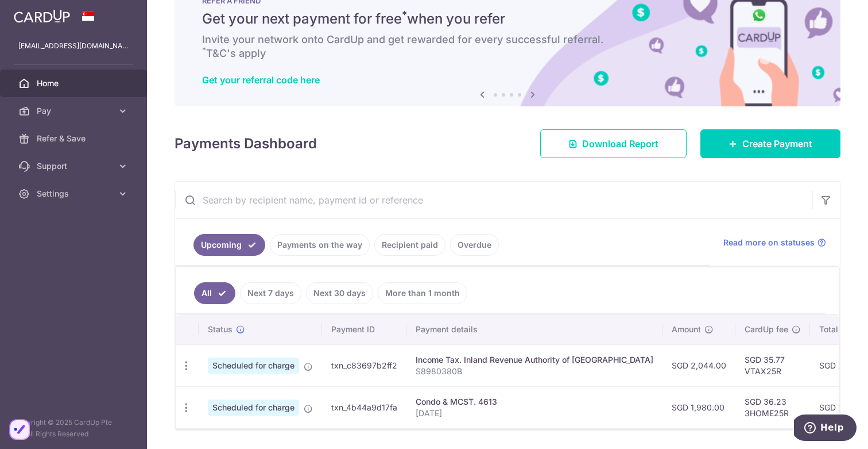 The image size is (868, 449). Describe the element at coordinates (75, 166) in the screenshot. I see `span: Support` at that location.